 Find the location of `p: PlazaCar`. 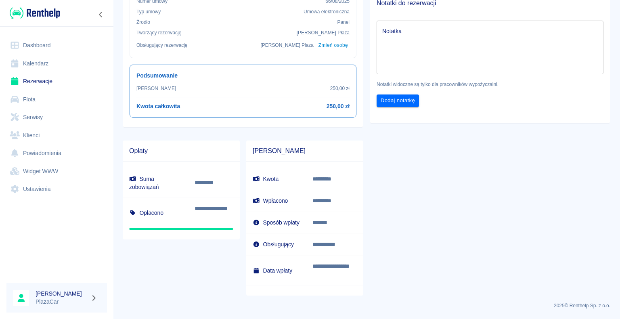

p: PlazaCar is located at coordinates (61, 302).